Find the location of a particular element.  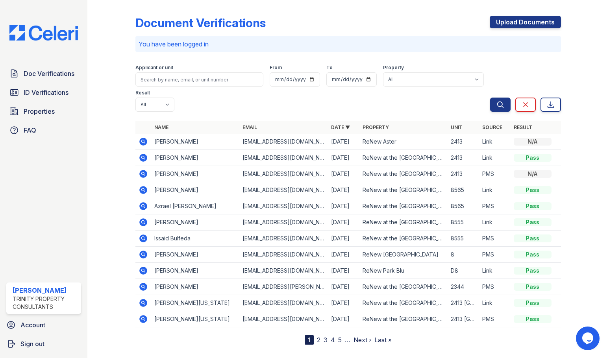

span: ID Verifications is located at coordinates (46, 93).